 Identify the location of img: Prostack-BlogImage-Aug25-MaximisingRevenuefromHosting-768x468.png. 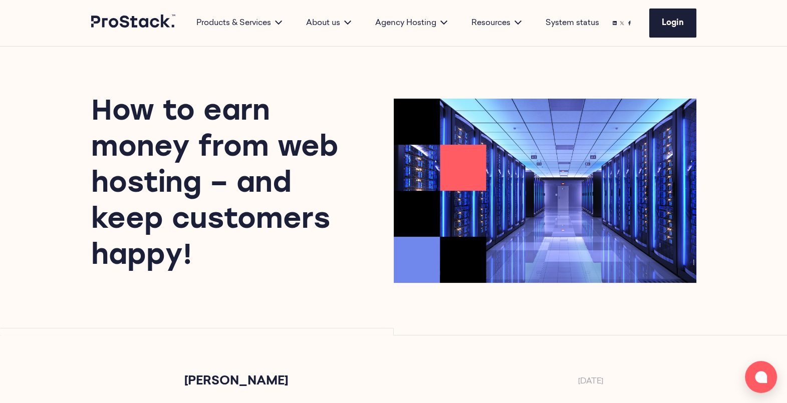
(545, 191).